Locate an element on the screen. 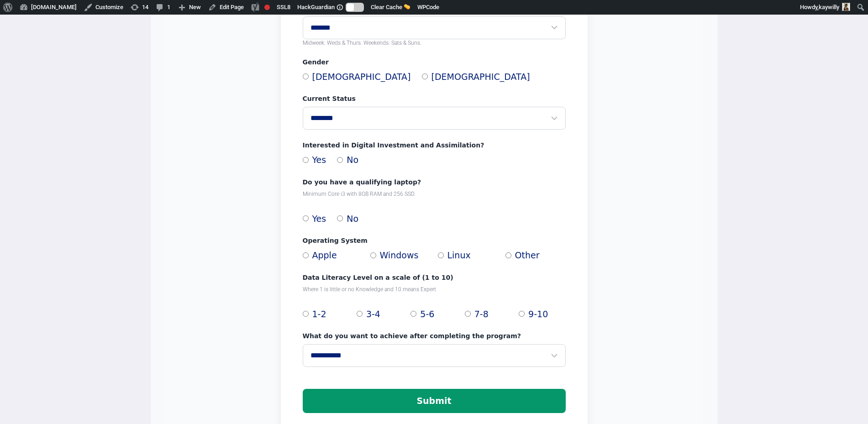 The width and height of the screenshot is (868, 424). label: Interested in Digital Investment and Assimilation? is located at coordinates (434, 146).